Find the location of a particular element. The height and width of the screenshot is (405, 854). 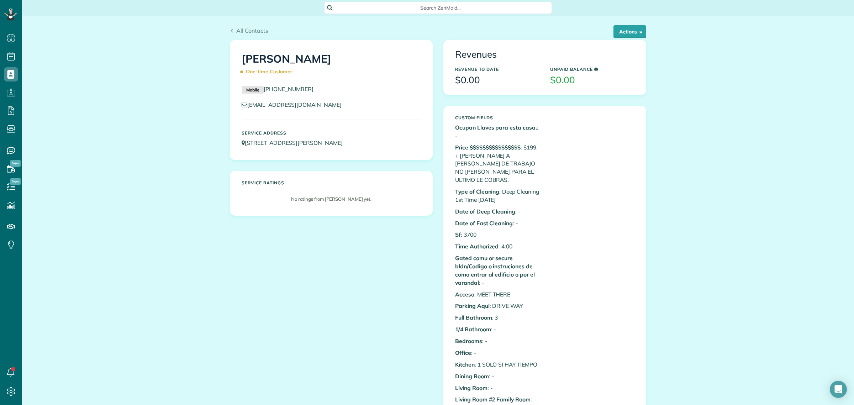

p: : 3700 is located at coordinates (497, 235).